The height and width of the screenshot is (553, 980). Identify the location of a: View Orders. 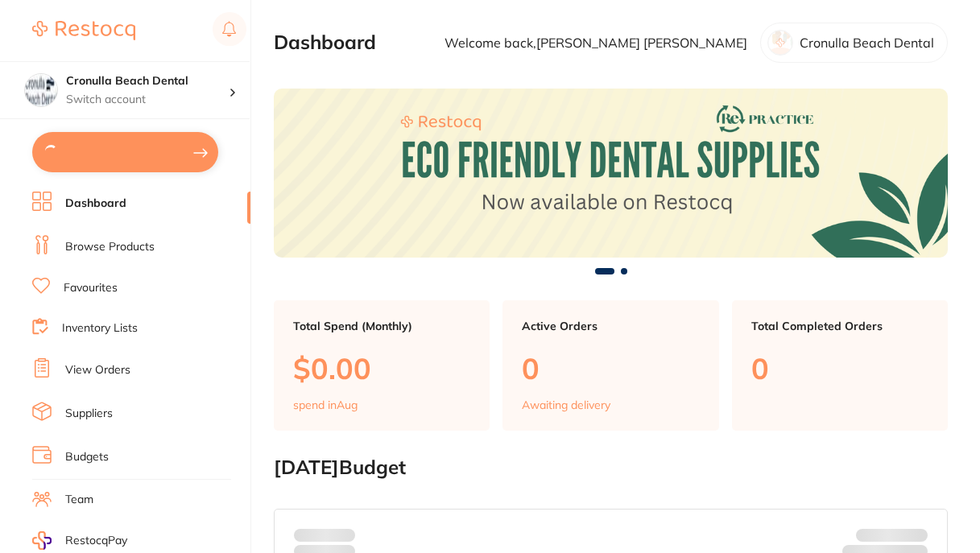
(97, 371).